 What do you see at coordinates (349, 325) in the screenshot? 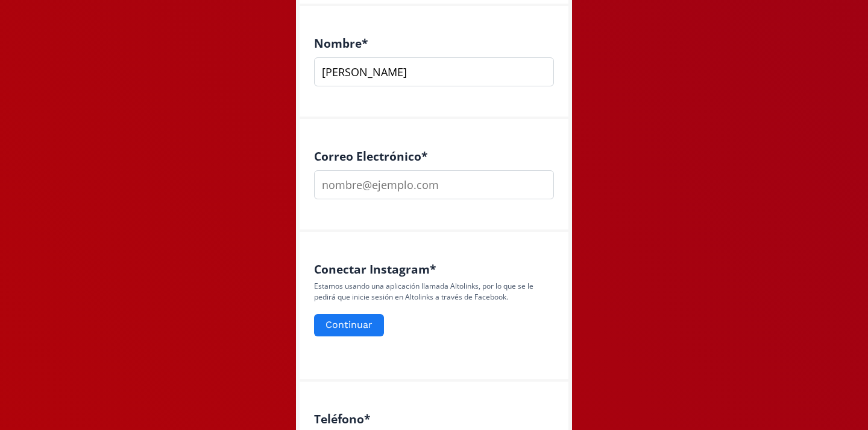
I see `button: Continuar` at bounding box center [349, 325].